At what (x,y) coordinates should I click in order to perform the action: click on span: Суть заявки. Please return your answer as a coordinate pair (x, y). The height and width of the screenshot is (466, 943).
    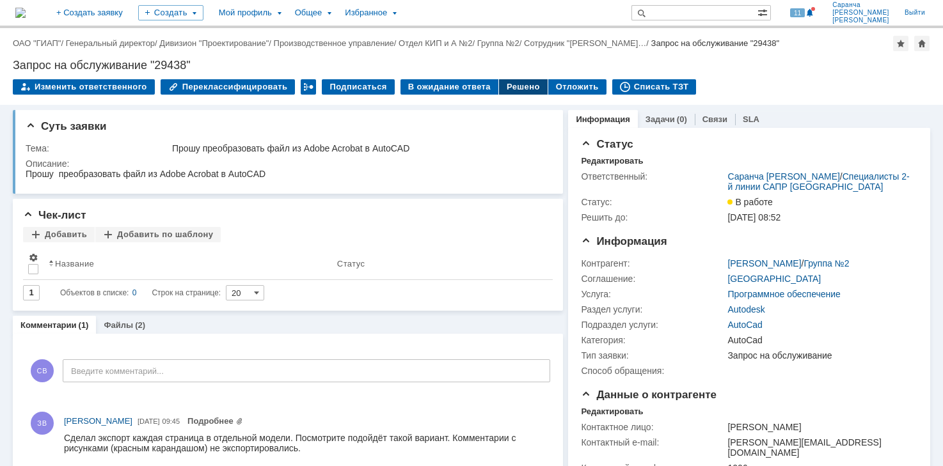
    Looking at the image, I should click on (66, 126).